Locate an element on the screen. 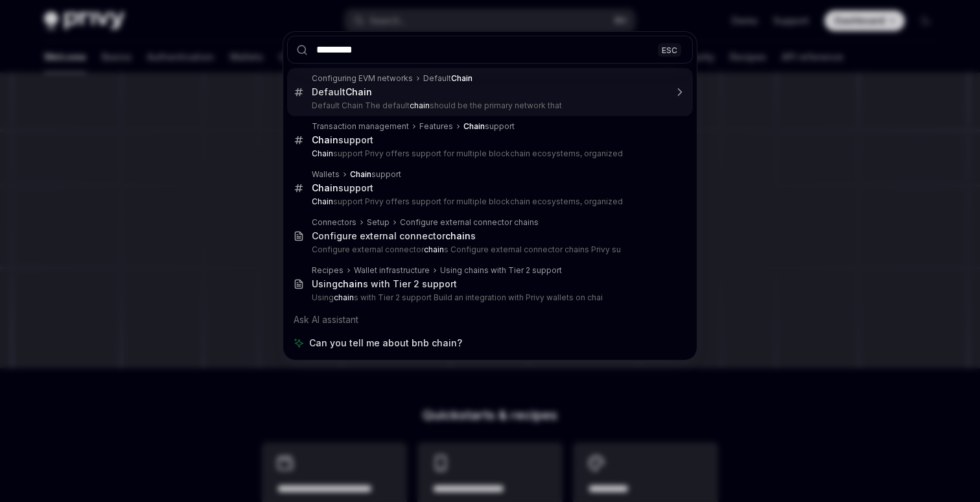 This screenshot has width=980, height=502. div: Features is located at coordinates (437, 126).